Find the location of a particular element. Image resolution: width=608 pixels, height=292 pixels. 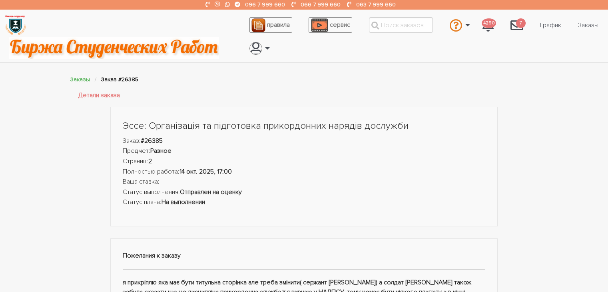

h1: Эссе: Організація та підготовка прикордонних нарядів дослужби is located at coordinates (304, 126).